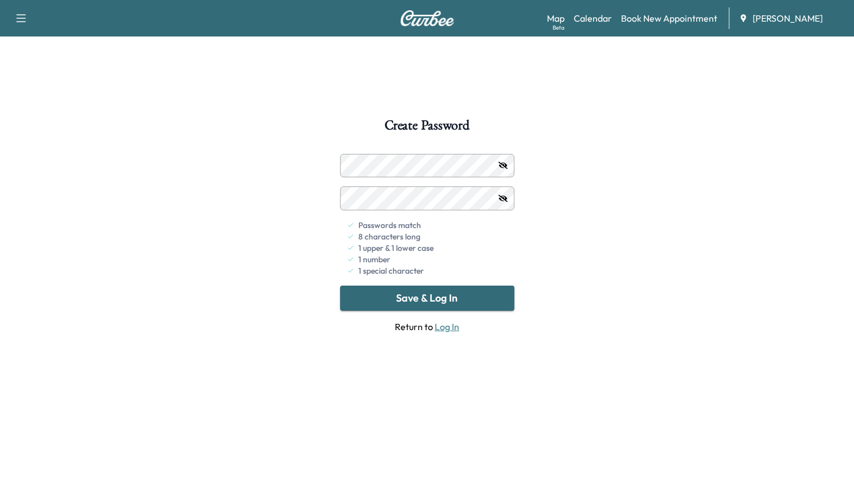 The image size is (854, 504). Describe the element at coordinates (669, 18) in the screenshot. I see `a: Book New Appointment` at that location.